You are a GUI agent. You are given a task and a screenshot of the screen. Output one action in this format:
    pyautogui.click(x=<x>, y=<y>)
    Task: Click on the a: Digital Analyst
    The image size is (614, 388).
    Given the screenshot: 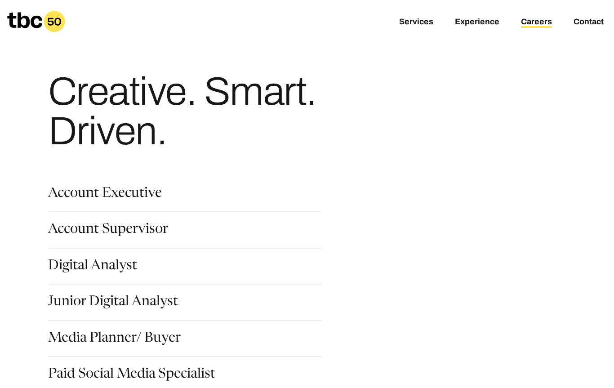 What is the action you would take?
    pyautogui.click(x=93, y=267)
    